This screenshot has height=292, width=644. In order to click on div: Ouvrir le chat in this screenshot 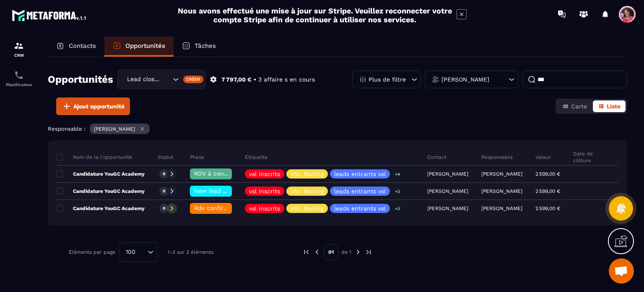, I will do `click(622, 271)`.